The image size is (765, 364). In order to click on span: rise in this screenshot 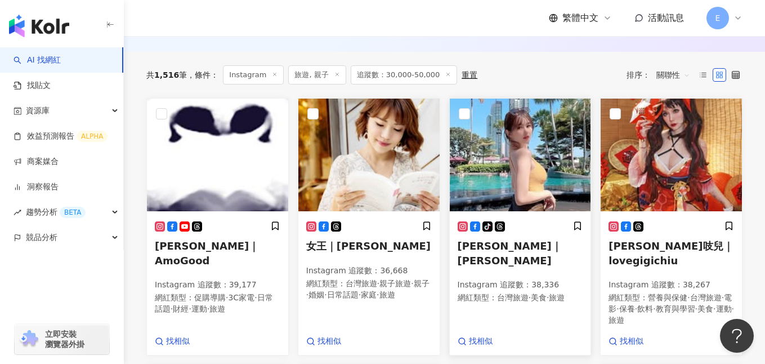, I will do `click(17, 212)`.